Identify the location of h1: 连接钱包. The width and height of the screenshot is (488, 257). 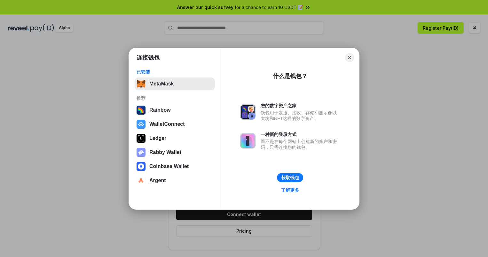
(148, 58).